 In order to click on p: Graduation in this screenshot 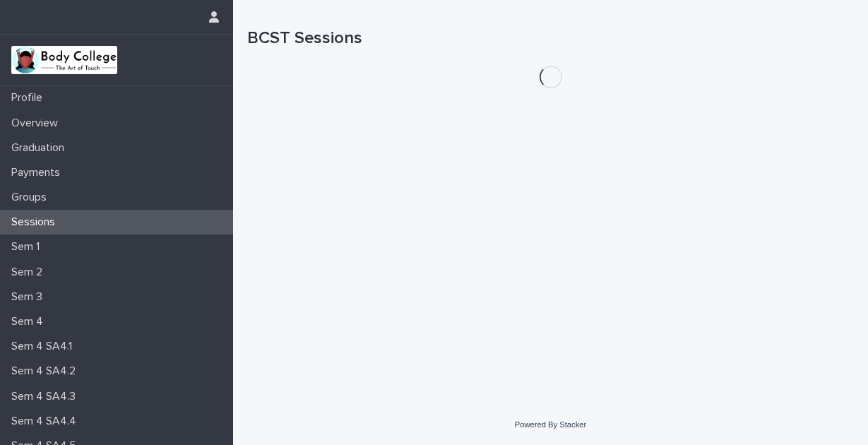, I will do `click(40, 148)`.